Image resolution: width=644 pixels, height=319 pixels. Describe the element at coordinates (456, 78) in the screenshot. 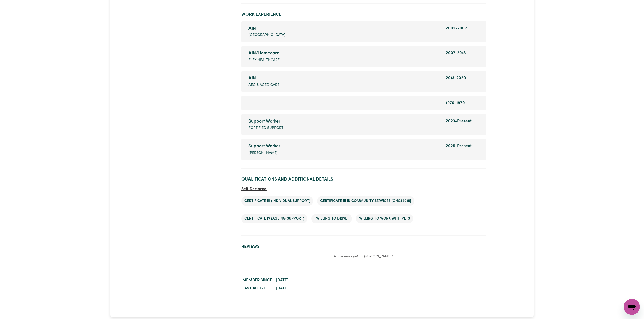

I see `span: 2013 - 2020` at that location.